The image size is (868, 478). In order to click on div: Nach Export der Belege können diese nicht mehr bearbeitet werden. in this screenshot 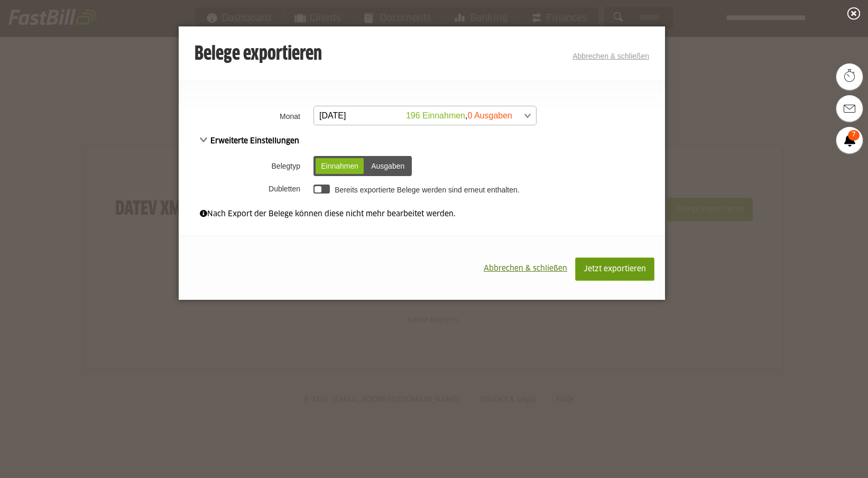, I will do `click(422, 214)`.